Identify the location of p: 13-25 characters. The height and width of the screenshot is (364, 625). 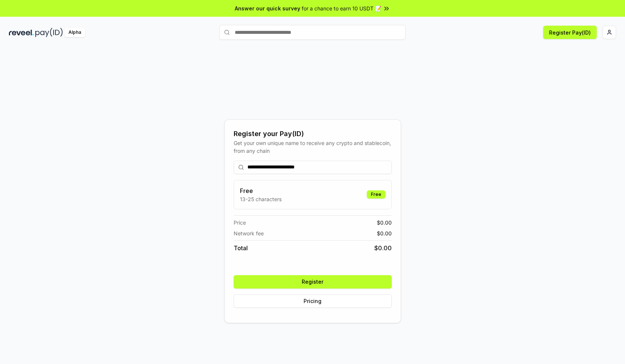
(261, 199).